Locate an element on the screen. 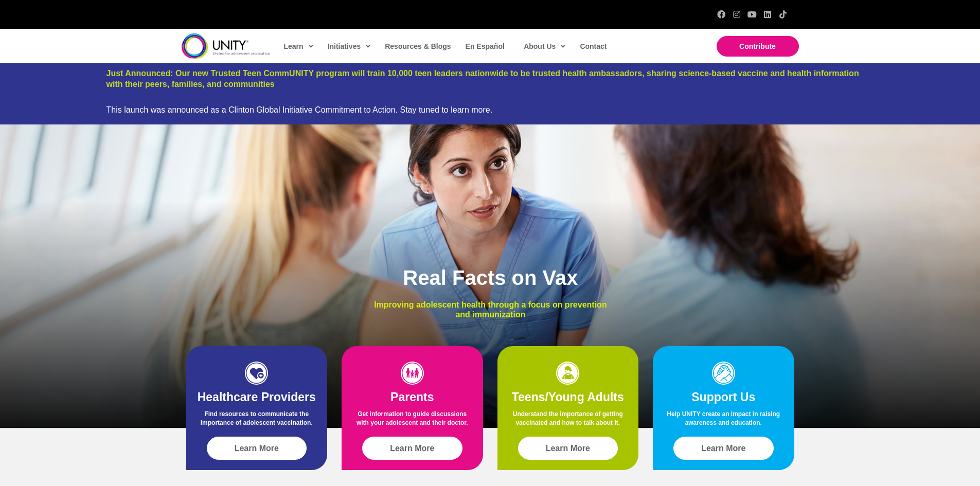 This screenshot has width=980, height=486. span: Learn is located at coordinates (298, 46).